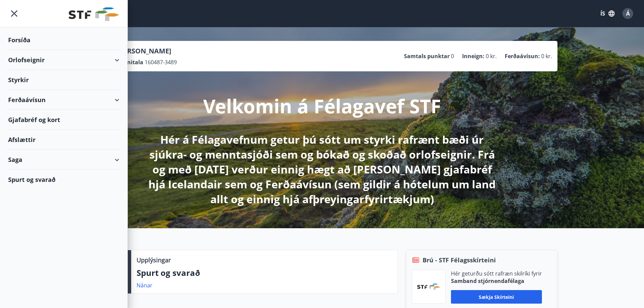 The height and width of the screenshot is (308, 644). What do you see at coordinates (322, 169) in the screenshot?
I see `p: Hér á Félagavefnum getur þú sótt um styrki rafrænt bæði úr sjúkra- og menntasjóði sem og bókað og...` at bounding box center [322, 169].